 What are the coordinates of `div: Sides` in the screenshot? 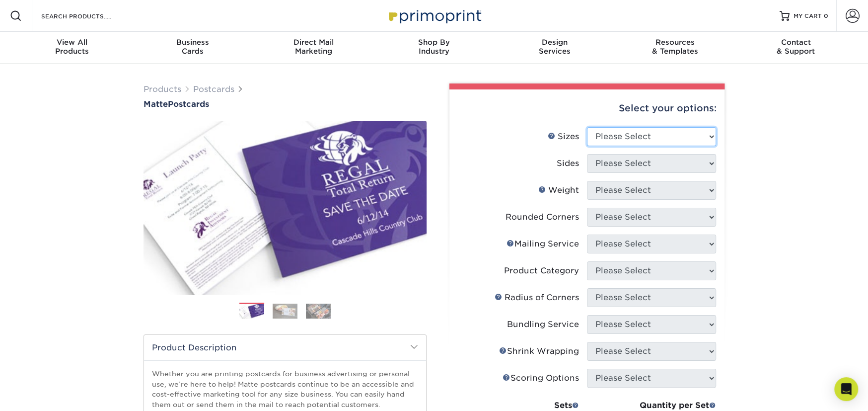 It's located at (567, 163).